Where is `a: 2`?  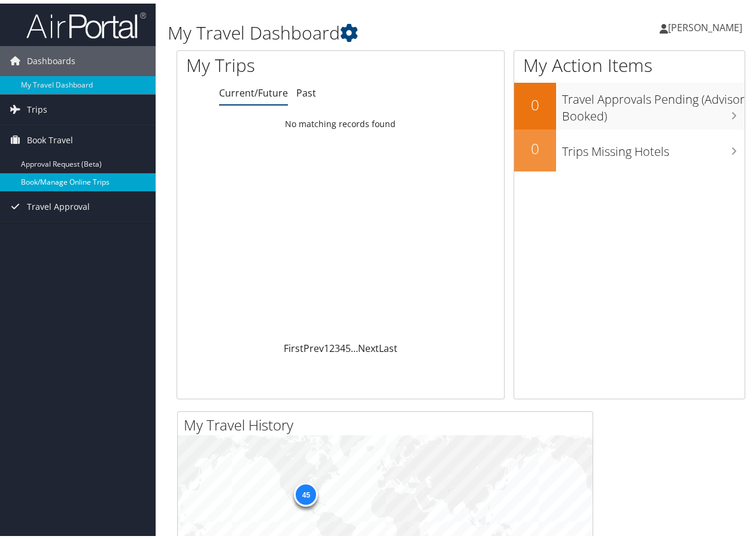 a: 2 is located at coordinates (331, 345).